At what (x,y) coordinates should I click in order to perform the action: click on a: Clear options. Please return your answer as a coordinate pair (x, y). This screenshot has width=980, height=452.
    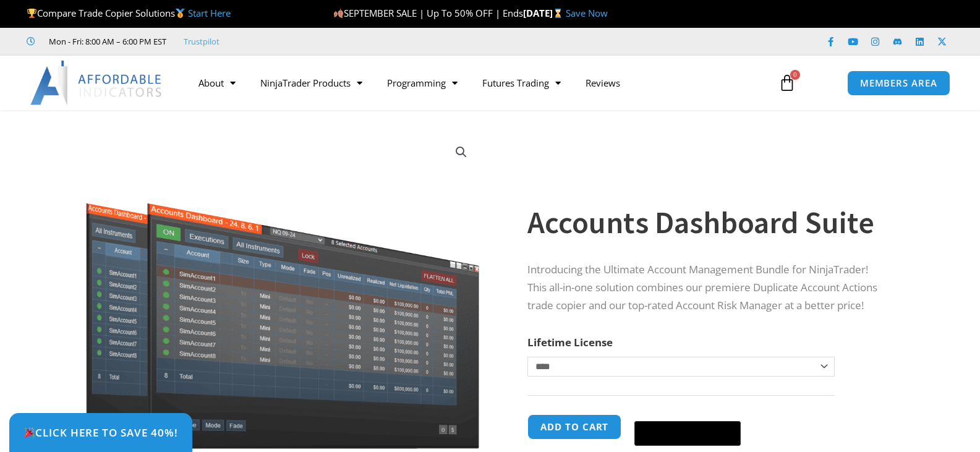
    Looking at the image, I should click on (536, 387).